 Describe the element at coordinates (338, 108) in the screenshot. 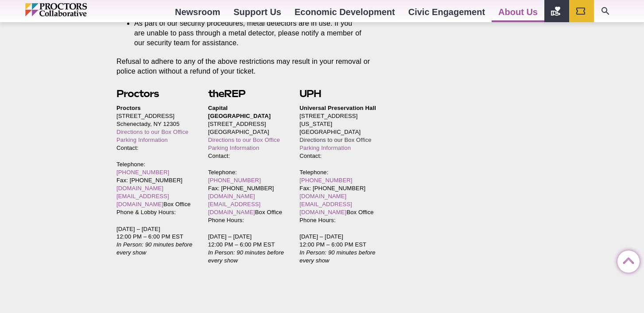

I see `strong: Universal Preservation Hall` at that location.